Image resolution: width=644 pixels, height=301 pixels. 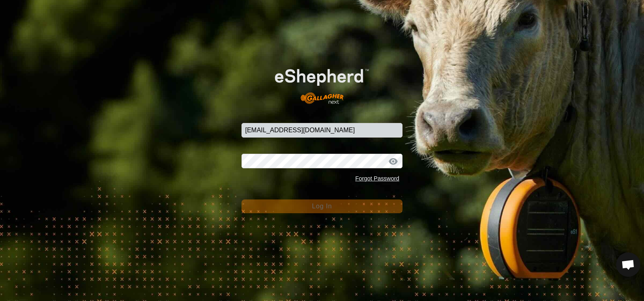 I want to click on button: Log In, so click(x=322, y=206).